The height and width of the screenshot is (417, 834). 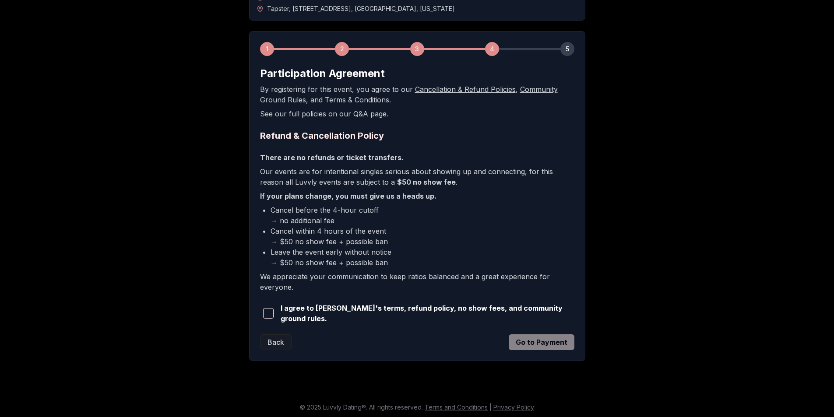 What do you see at coordinates (423, 257) in the screenshot?
I see `li: Leave the event early without notice → $50 no show fee + possible ban` at bounding box center [423, 257].